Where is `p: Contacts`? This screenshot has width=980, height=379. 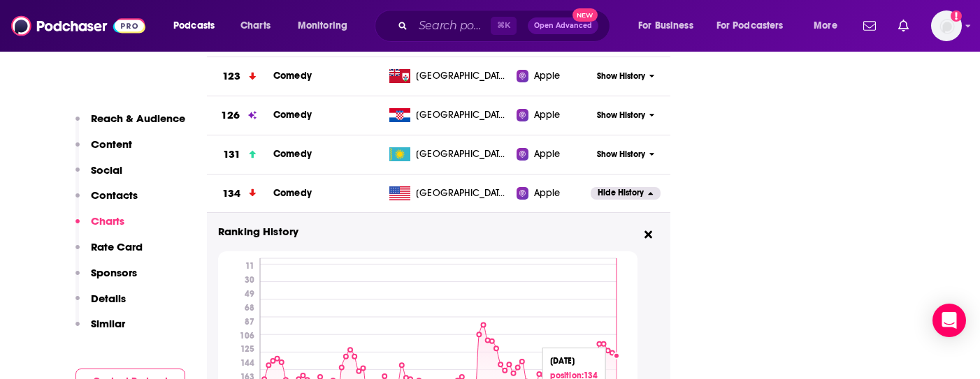 p: Contacts is located at coordinates (114, 195).